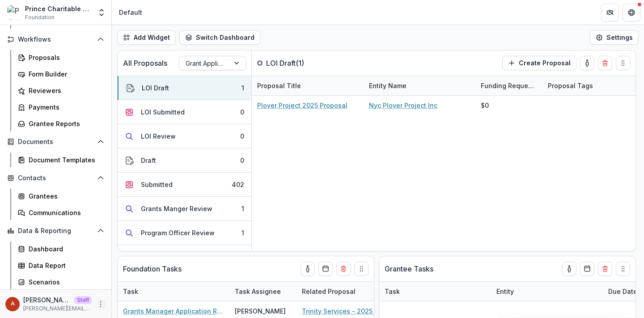 The width and height of the screenshot is (644, 318). What do you see at coordinates (40, 17) in the screenshot?
I see `span: Foundation` at bounding box center [40, 17].